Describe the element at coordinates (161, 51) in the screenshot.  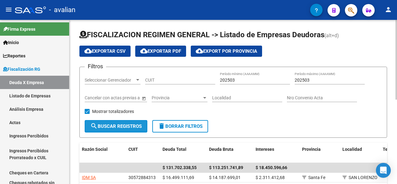
I see `span: Exportar PDF` at that location.